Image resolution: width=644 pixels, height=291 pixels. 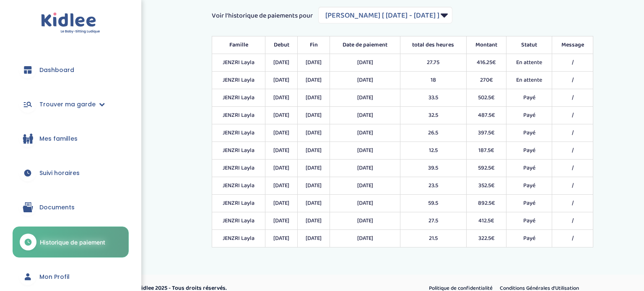 What do you see at coordinates (281, 45) in the screenshot?
I see `th: Debut` at bounding box center [281, 45].